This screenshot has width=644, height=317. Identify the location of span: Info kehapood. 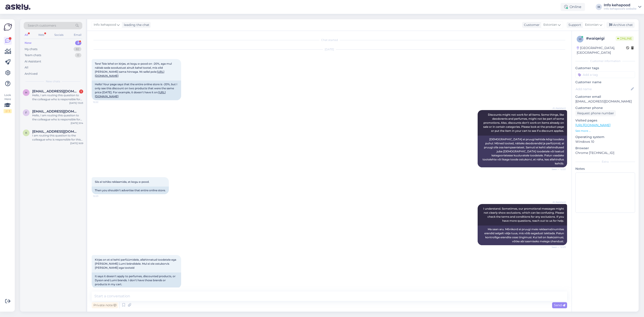
(105, 25).